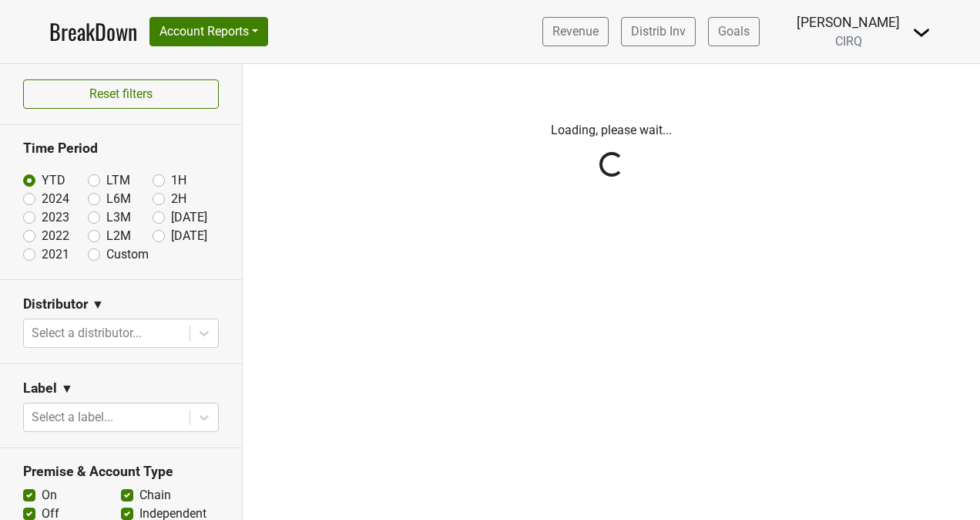  What do you see at coordinates (734, 32) in the screenshot?
I see `a: Goals` at bounding box center [734, 32].